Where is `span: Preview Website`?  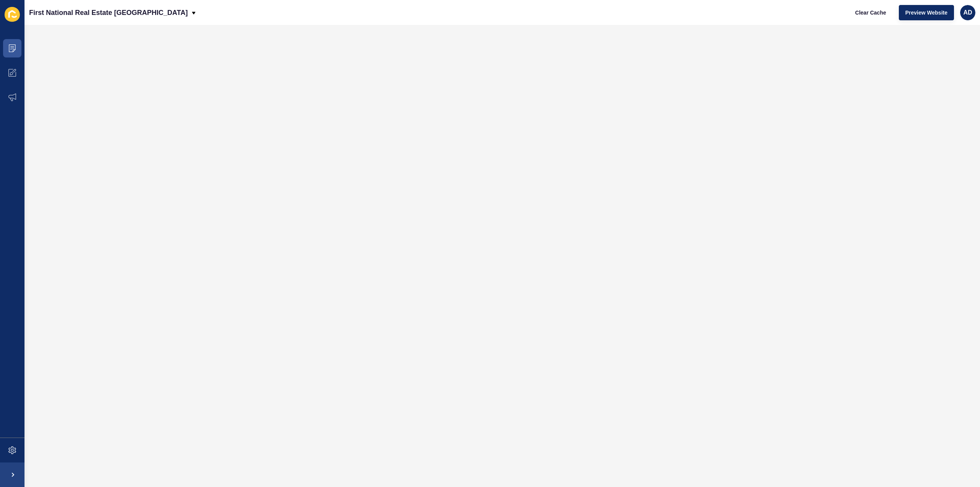 span: Preview Website is located at coordinates (926, 12).